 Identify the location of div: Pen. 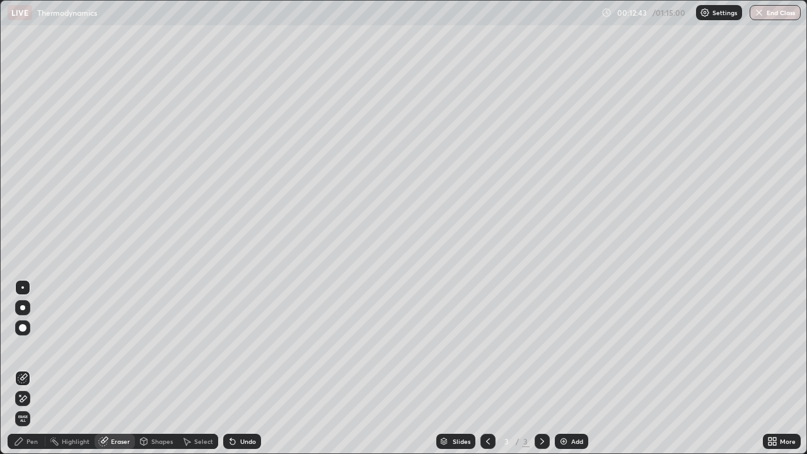
(32, 441).